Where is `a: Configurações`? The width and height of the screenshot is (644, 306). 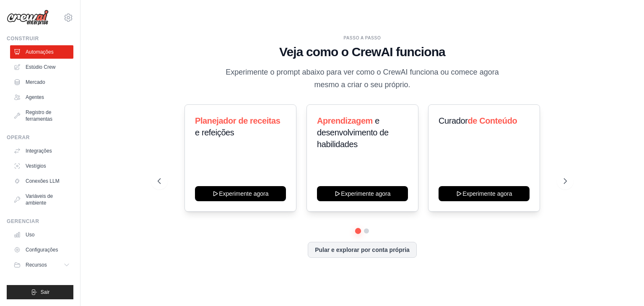 a: Configurações is located at coordinates (42, 250).